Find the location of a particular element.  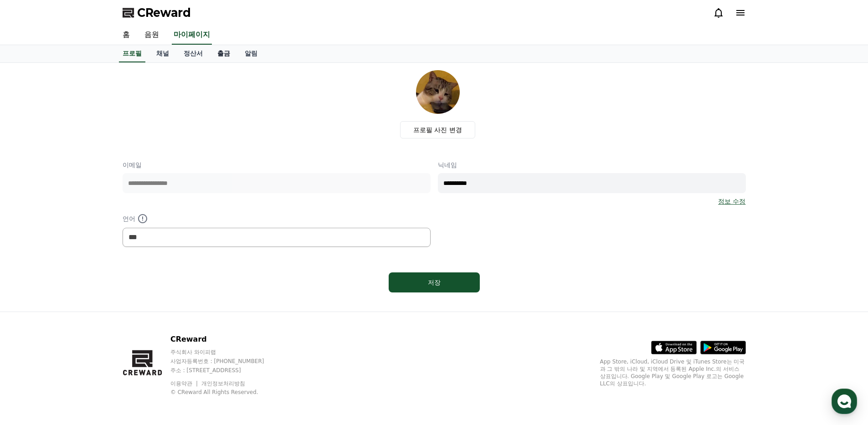

a: 출금 is located at coordinates (224, 54).